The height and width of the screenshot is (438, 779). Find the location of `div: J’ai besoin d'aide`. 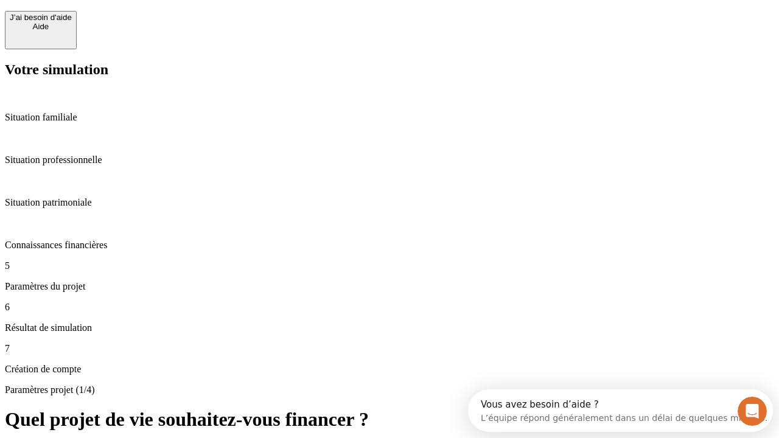

div: J’ai besoin d'aide is located at coordinates (41, 17).